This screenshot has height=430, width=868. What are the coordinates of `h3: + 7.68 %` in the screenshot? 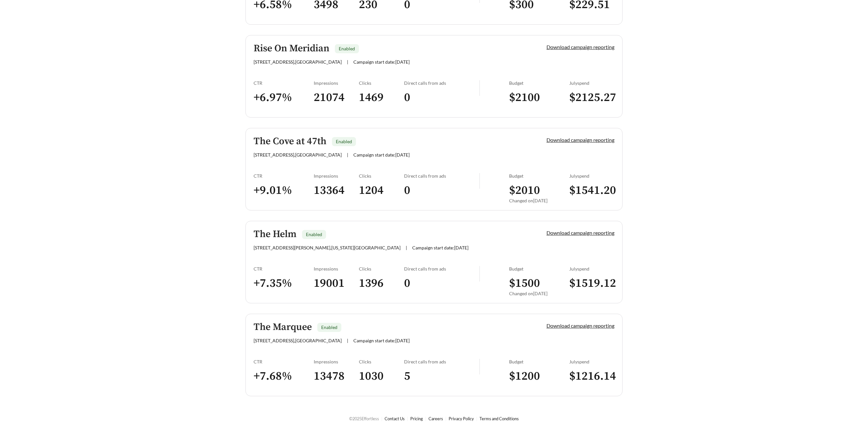 It's located at (283, 376).